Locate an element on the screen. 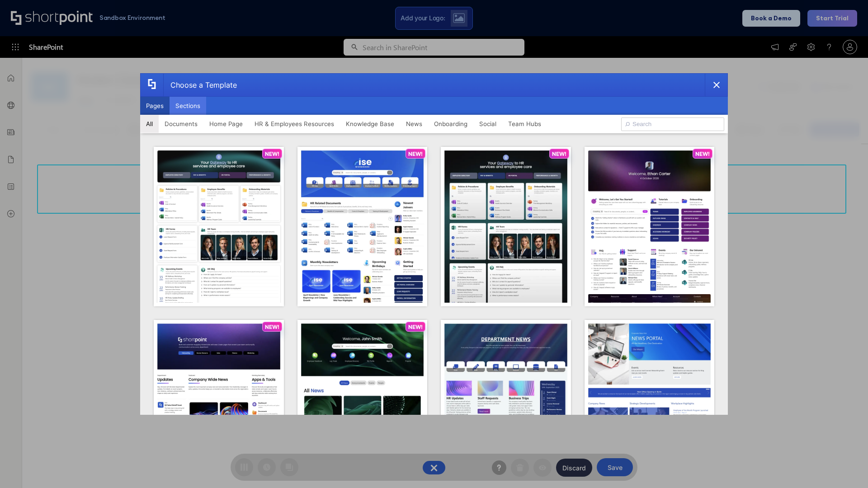 This screenshot has width=868, height=488. input: Search is located at coordinates (672, 125).